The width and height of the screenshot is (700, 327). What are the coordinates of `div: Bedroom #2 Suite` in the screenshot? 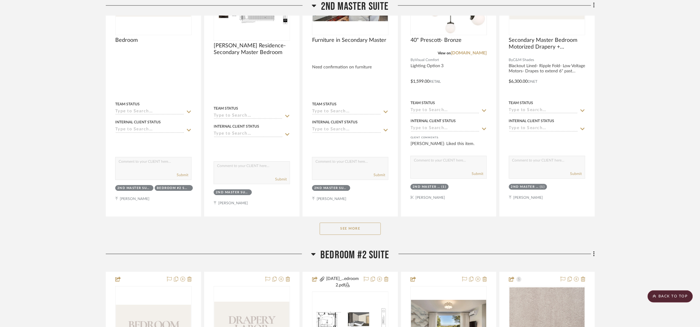 It's located at (173, 188).